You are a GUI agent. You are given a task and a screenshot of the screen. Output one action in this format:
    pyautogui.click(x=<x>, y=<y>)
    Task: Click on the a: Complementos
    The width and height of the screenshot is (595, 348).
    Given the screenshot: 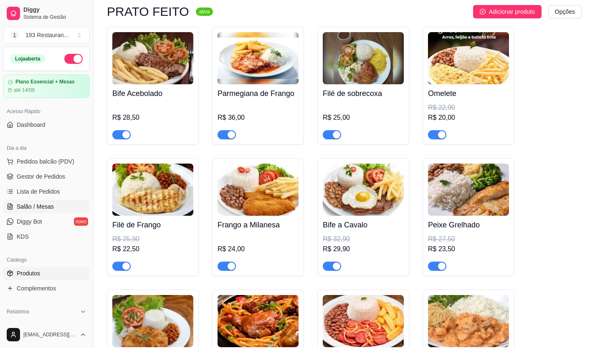 What is the action you would take?
    pyautogui.click(x=46, y=288)
    